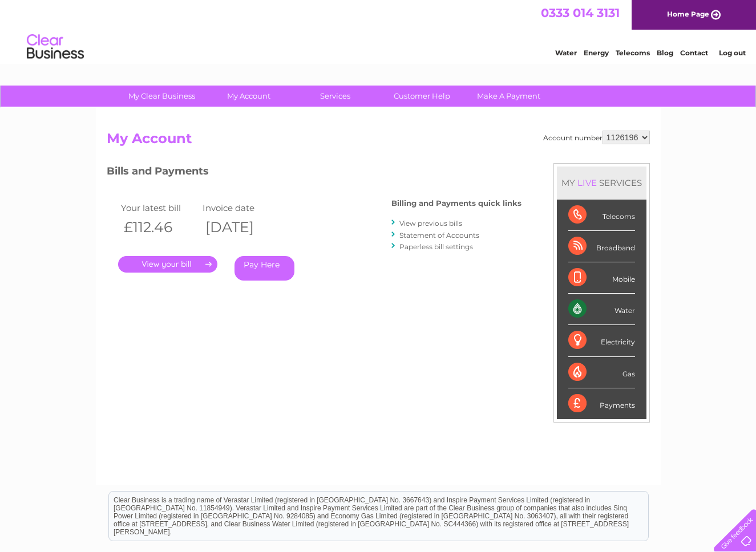 The width and height of the screenshot is (756, 552). What do you see at coordinates (436, 247) in the screenshot?
I see `a: Paperless bill settings` at bounding box center [436, 247].